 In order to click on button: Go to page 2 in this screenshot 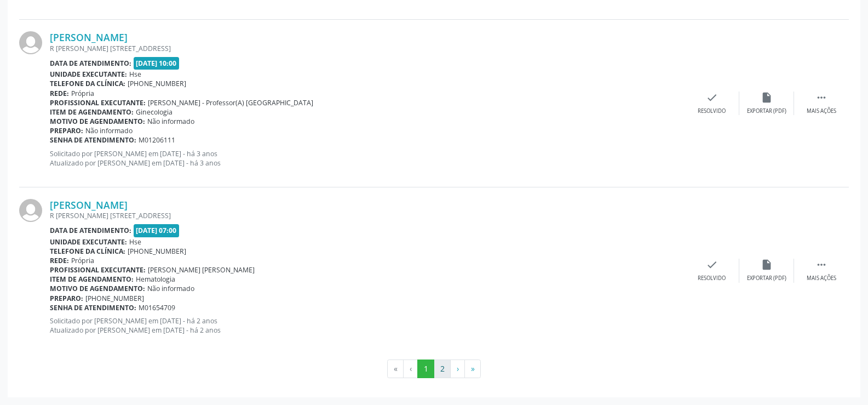, I will do `click(442, 369)`.